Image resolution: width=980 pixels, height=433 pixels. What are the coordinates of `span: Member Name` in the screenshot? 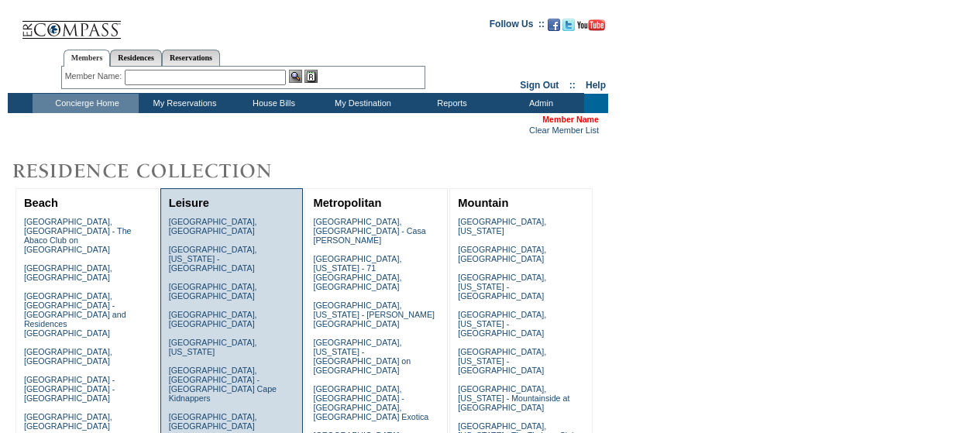 It's located at (570, 119).